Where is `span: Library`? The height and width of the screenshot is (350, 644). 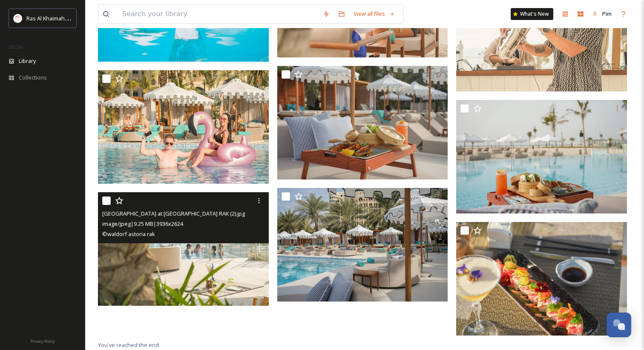
span: Library is located at coordinates (27, 61).